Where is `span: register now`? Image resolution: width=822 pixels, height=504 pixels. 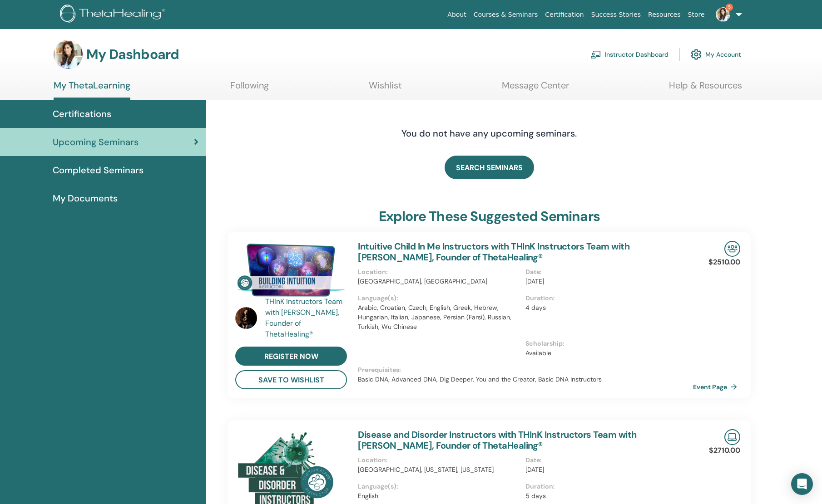
span: register now is located at coordinates (291, 356).